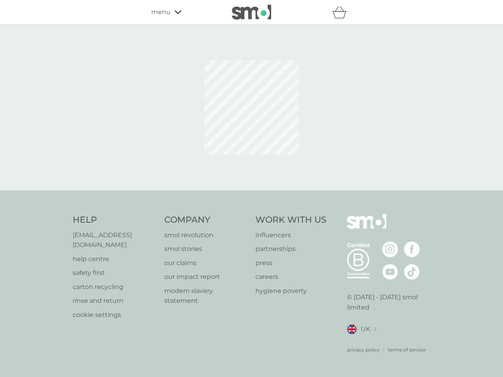  Describe the element at coordinates (375, 329) in the screenshot. I see `img: select a new location` at that location.